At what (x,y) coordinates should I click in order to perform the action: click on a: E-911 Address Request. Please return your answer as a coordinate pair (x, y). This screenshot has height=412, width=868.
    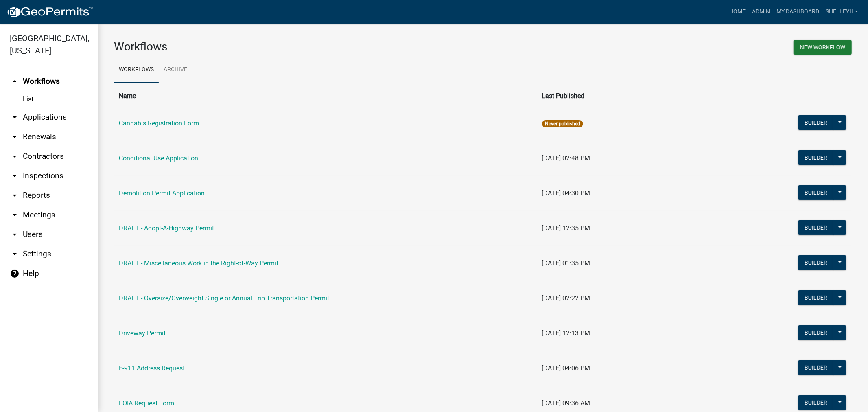
    Looking at the image, I should click on (152, 368).